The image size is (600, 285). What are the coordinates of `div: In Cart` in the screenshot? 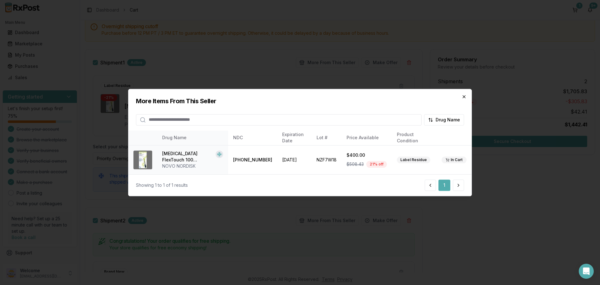 It's located at (454, 160).